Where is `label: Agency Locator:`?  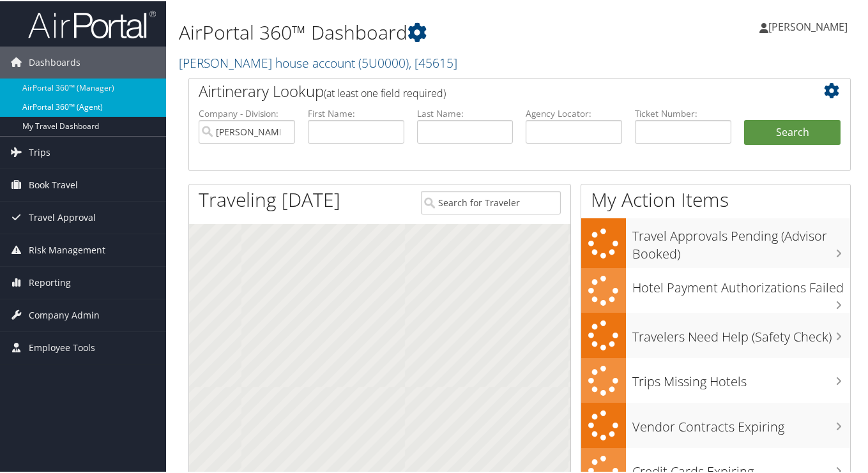
label: Agency Locator: is located at coordinates (574, 112).